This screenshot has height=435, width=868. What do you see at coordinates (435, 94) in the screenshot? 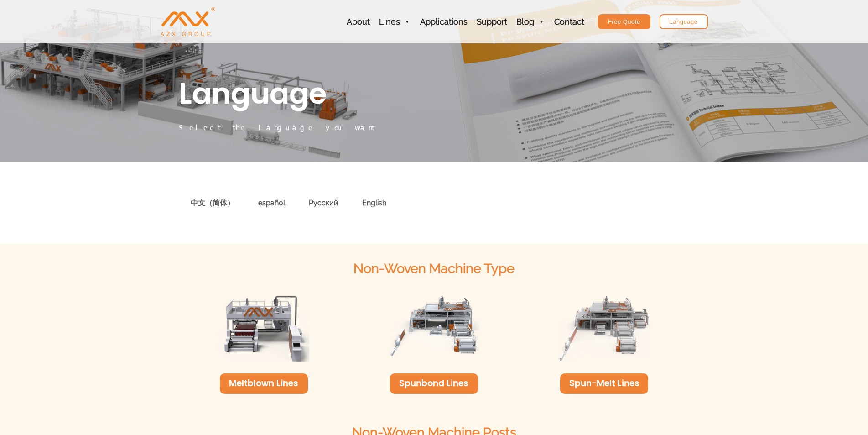
I see `h1: Language` at bounding box center [435, 94].